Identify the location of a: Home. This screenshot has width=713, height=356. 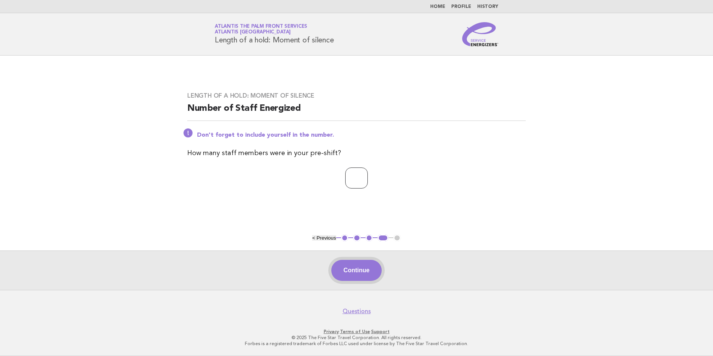
(438, 7).